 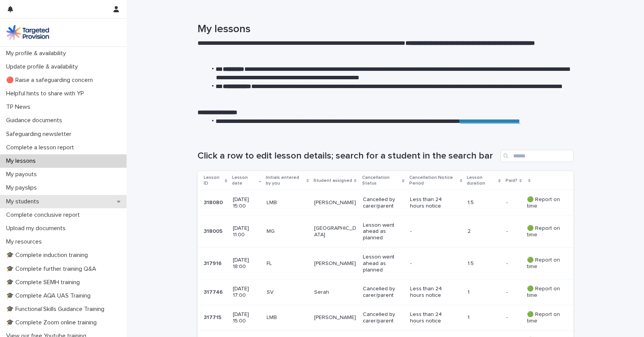 What do you see at coordinates (50, 296) in the screenshot?
I see `p: 🎓 Complete AQA UAS Training` at bounding box center [50, 296].